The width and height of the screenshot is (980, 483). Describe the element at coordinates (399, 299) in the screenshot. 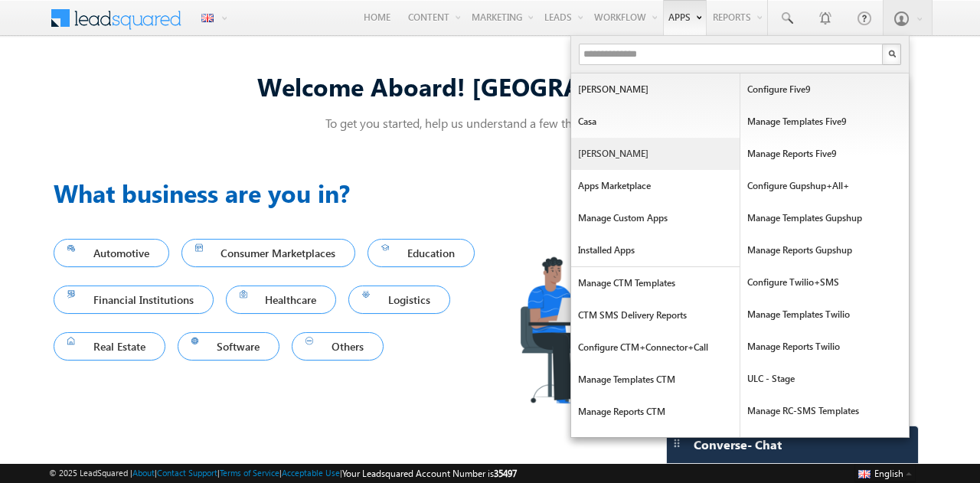

I see `span: Logistics` at that location.